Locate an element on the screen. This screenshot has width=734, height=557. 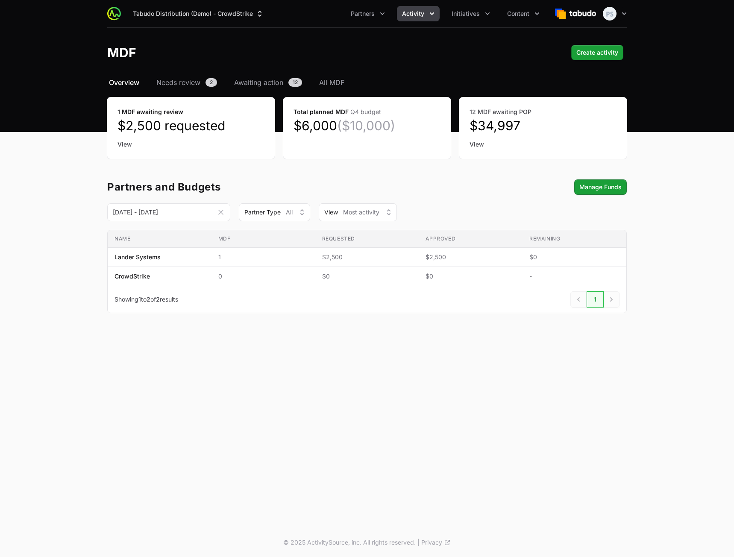
span: Lander Systems is located at coordinates (138, 257).